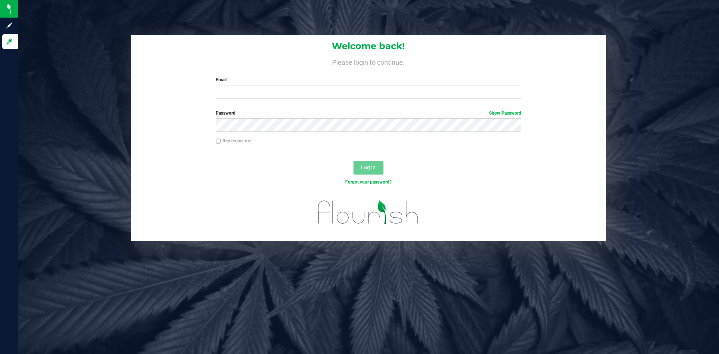 The height and width of the screenshot is (354, 719). What do you see at coordinates (368, 212) in the screenshot?
I see `img: flourish_logo.svg` at bounding box center [368, 212].